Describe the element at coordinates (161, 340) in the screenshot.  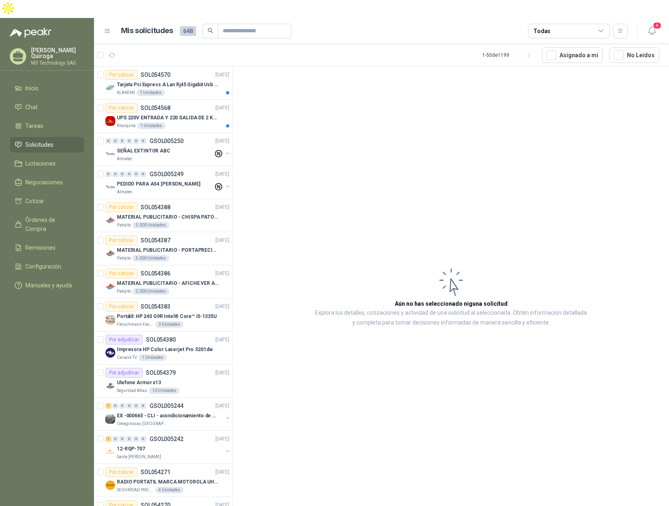
I see `p: SOL054380` at that location.